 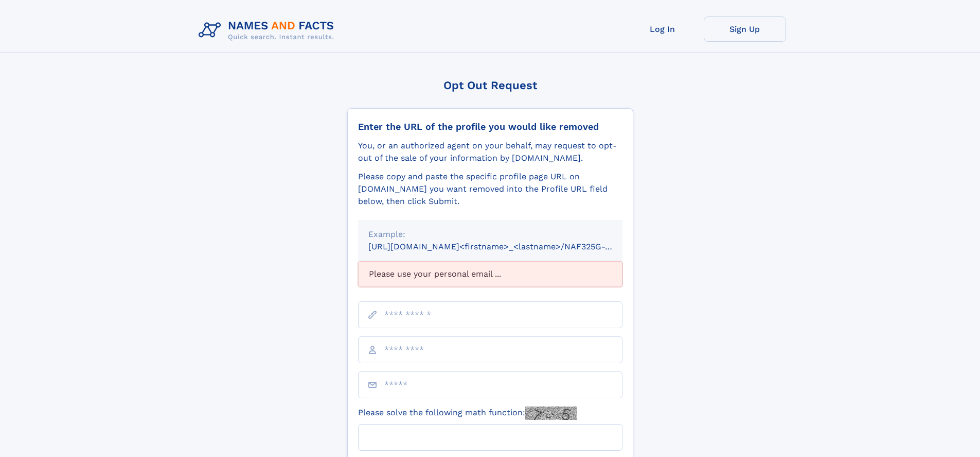 I want to click on a: Sign Up, so click(x=745, y=29).